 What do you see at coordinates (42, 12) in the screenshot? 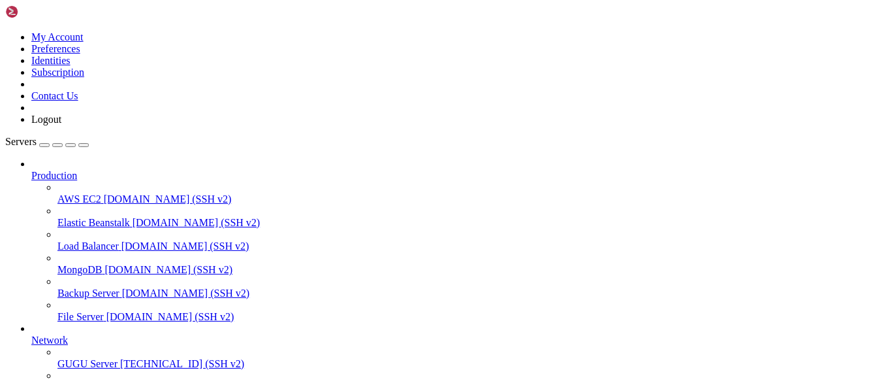
I see `img: Shellngn` at bounding box center [42, 12].